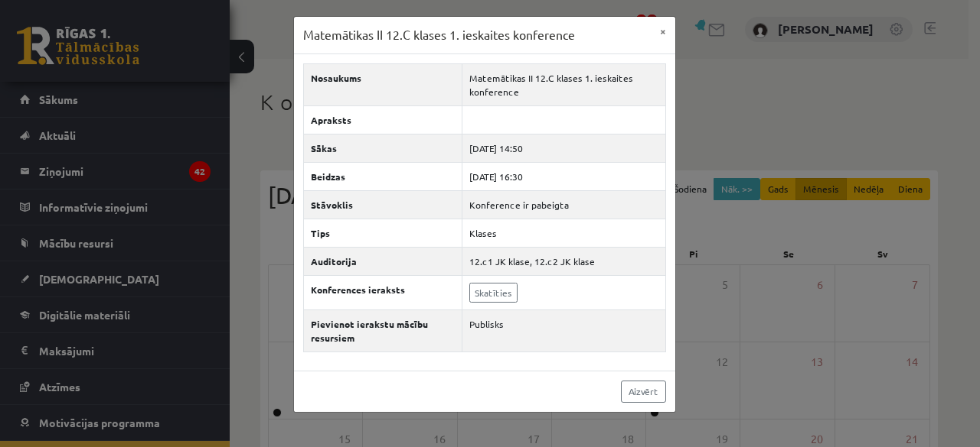  I want to click on td: Publisks, so click(563, 330).